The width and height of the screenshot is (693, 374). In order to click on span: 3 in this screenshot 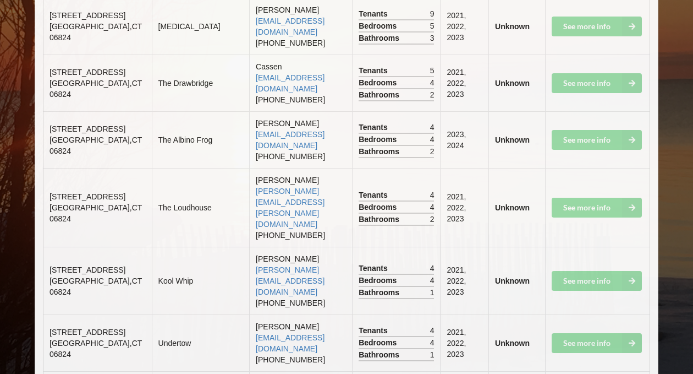, I will do `click(433, 38)`.